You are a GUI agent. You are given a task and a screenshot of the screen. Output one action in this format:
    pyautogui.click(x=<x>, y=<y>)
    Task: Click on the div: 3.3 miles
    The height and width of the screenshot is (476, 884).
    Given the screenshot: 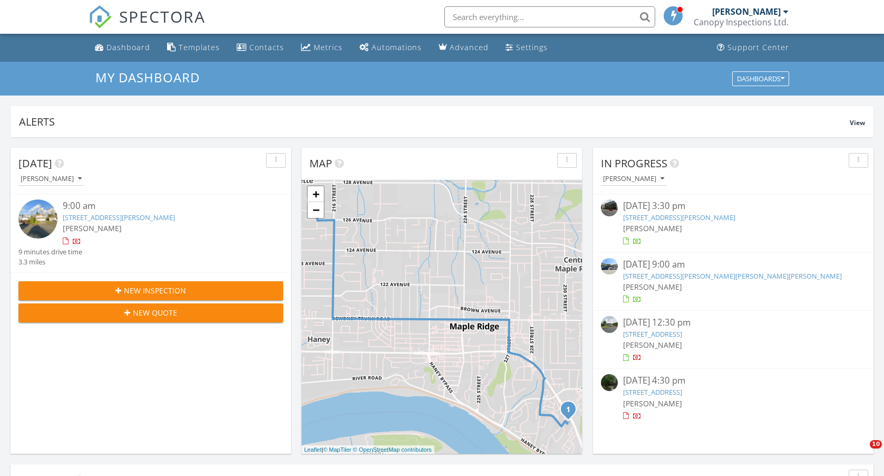 What is the action you would take?
    pyautogui.click(x=50, y=261)
    